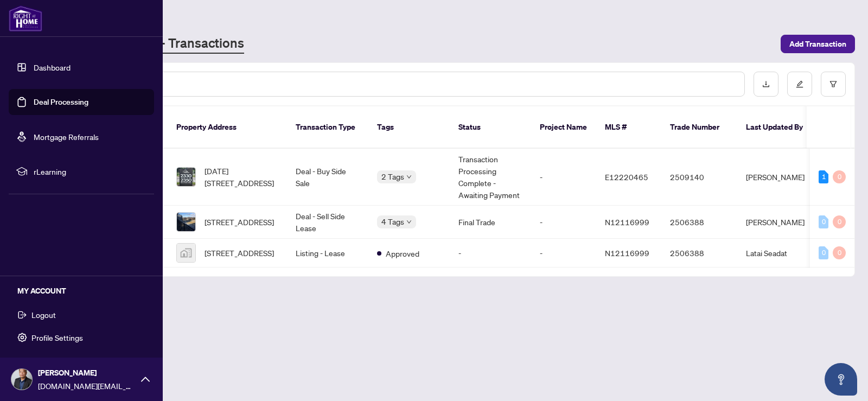  Describe the element at coordinates (491, 177) in the screenshot. I see `td: Transaction Processing Complete - Awaiting Payment` at that location.